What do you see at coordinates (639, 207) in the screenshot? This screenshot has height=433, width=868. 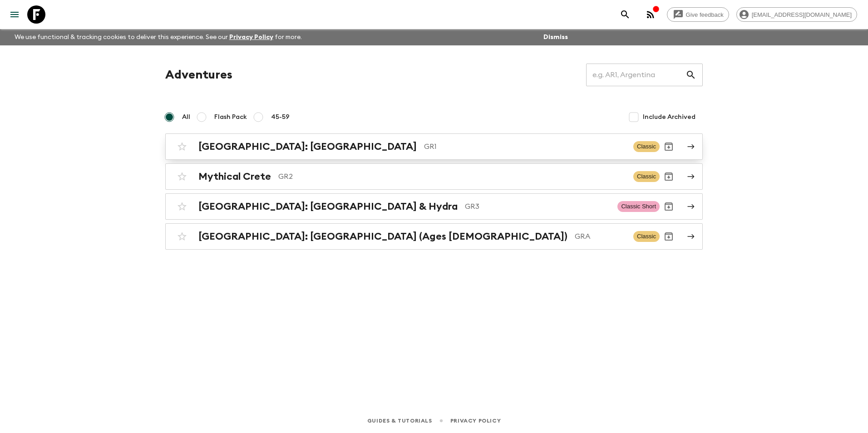 I see `span: Classic Short` at bounding box center [639, 207].